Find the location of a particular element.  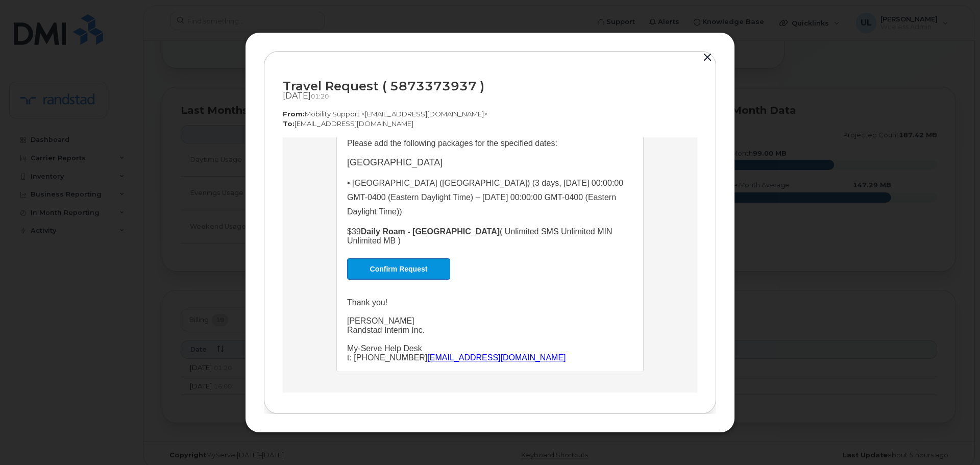

strong: To: is located at coordinates (288, 124).